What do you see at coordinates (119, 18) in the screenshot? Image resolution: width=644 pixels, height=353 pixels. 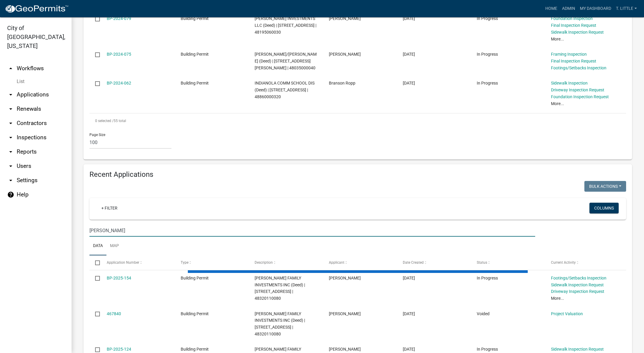 I see `a: BP-2024-079` at bounding box center [119, 18].